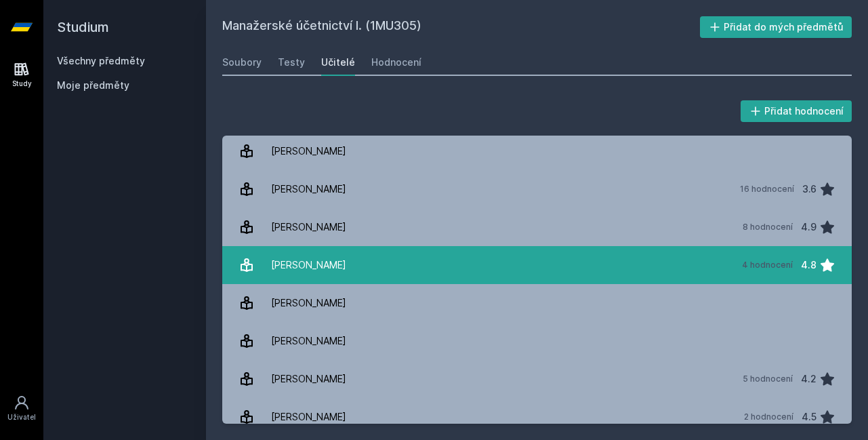 Image resolution: width=868 pixels, height=440 pixels. What do you see at coordinates (767, 265) in the screenshot?
I see `div: 4 hodnocení` at bounding box center [767, 265].